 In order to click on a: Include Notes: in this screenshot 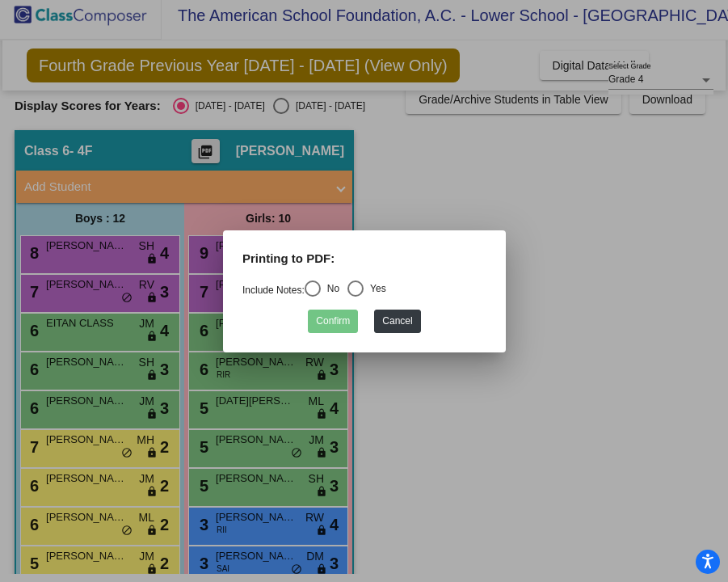, I will do `click(273, 290)`.